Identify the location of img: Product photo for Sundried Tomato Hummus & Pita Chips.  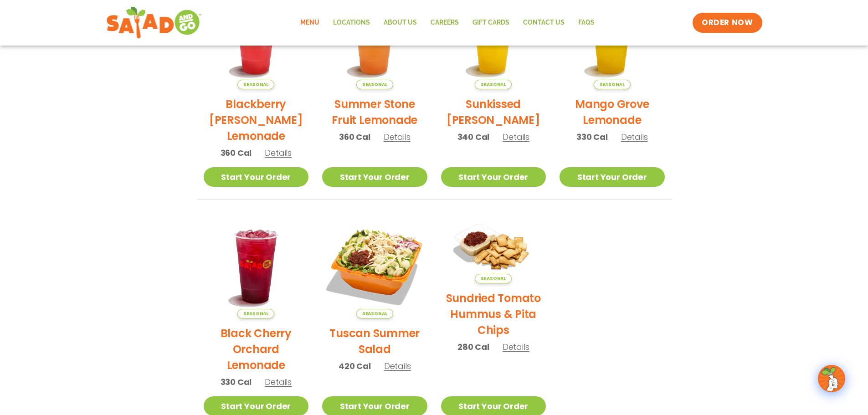
(494, 249).